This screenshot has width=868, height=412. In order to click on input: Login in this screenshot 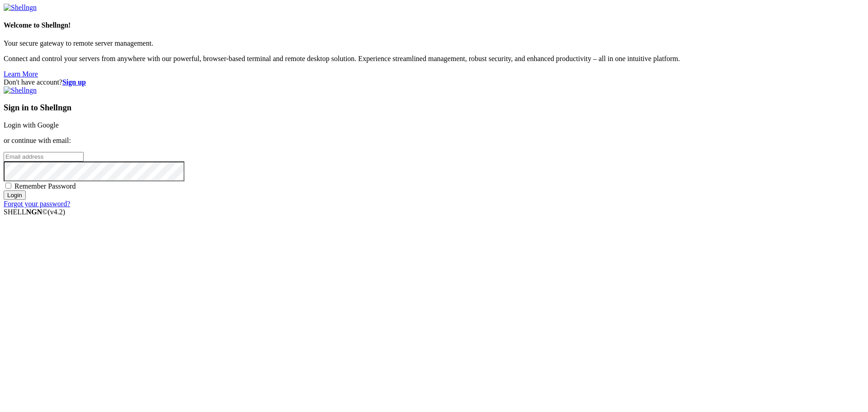, I will do `click(15, 195)`.